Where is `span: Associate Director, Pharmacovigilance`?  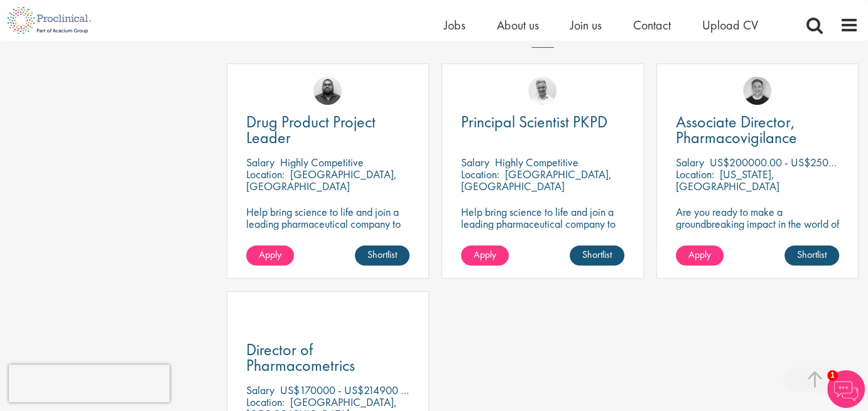 span: Associate Director, Pharmacovigilance is located at coordinates (736, 129).